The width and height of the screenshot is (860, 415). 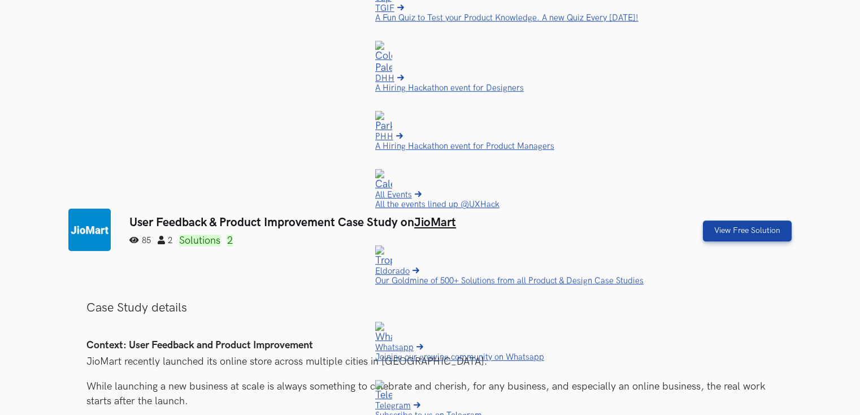 What do you see at coordinates (384, 332) in the screenshot?
I see `img: Whatsapp` at bounding box center [384, 332].